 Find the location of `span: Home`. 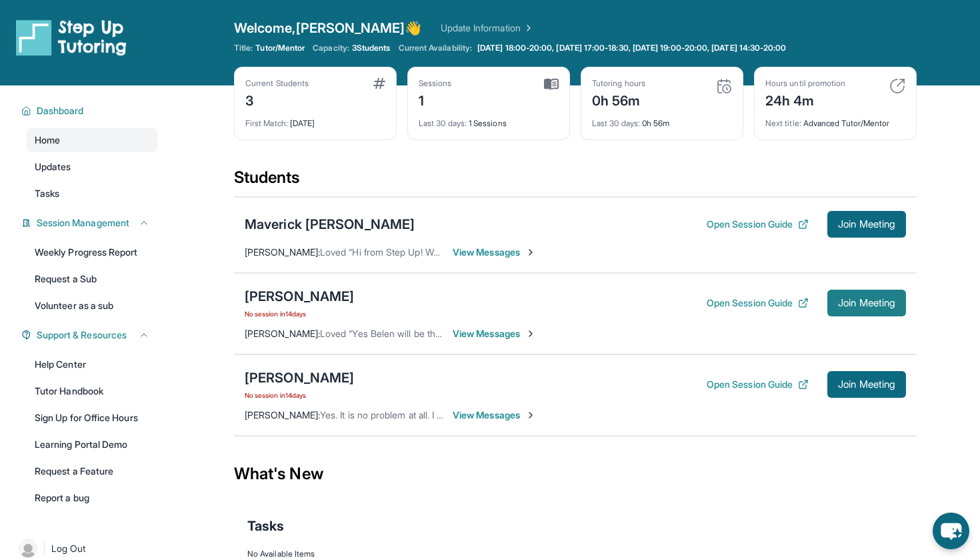

span: Home is located at coordinates (47, 140).